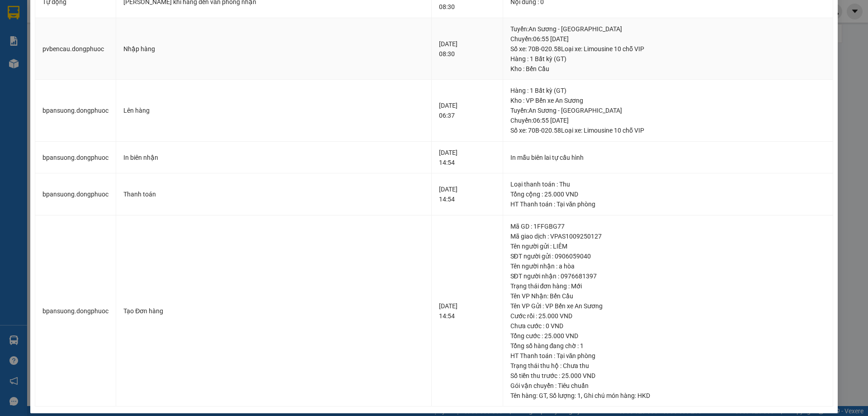 The height and width of the screenshot is (416, 868). What do you see at coordinates (668, 376) in the screenshot?
I see `div: Số tiền thu trước : 25.000 VND` at bounding box center [668, 376].